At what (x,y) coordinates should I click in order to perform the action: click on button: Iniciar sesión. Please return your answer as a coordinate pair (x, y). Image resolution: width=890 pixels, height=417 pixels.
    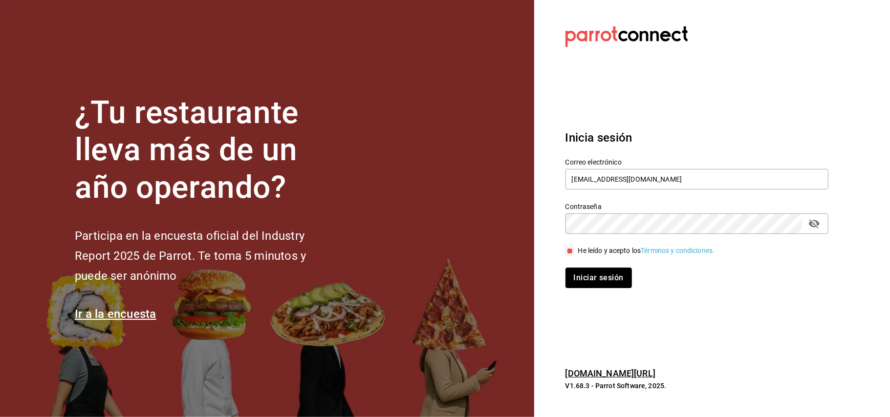
    Looking at the image, I should click on (598, 278).